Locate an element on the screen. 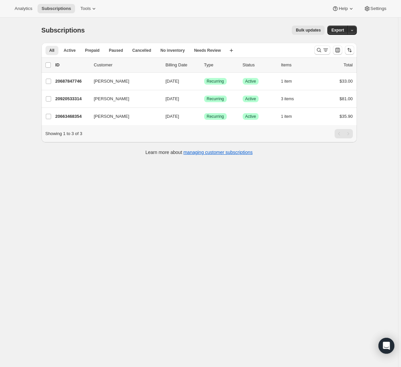  p: 20687847746 is located at coordinates (72, 81).